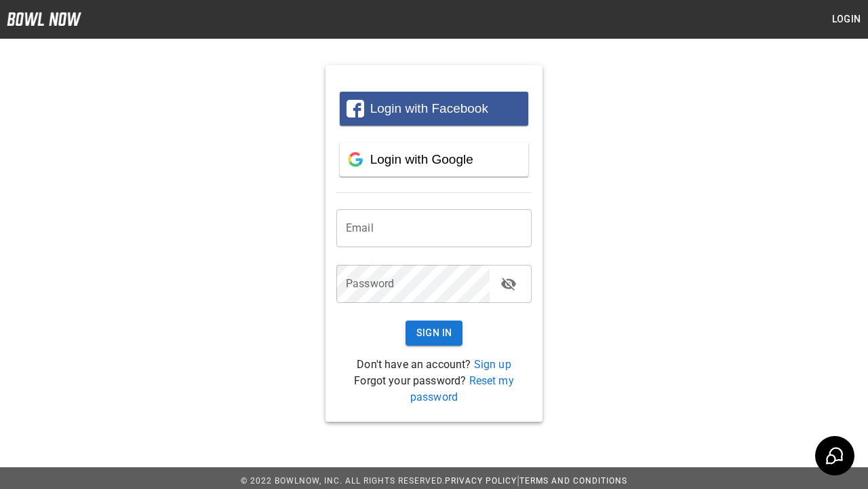 The image size is (868, 489). Describe the element at coordinates (509, 283) in the screenshot. I see `button: toggle password visibility` at that location.